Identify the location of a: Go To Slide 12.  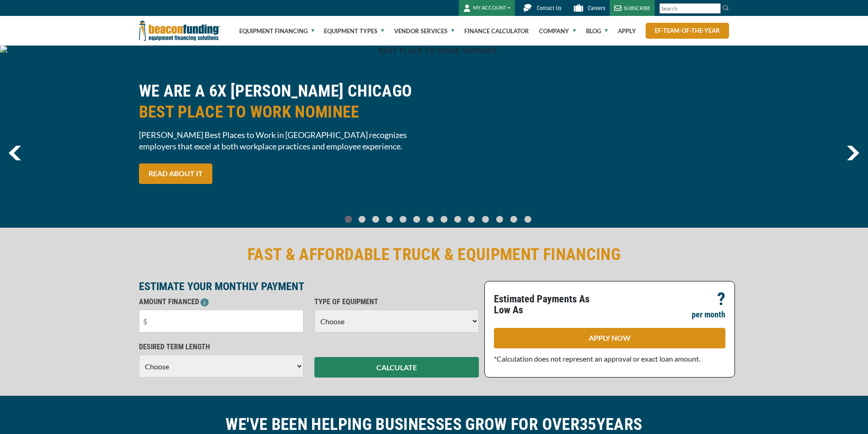
(514, 219).